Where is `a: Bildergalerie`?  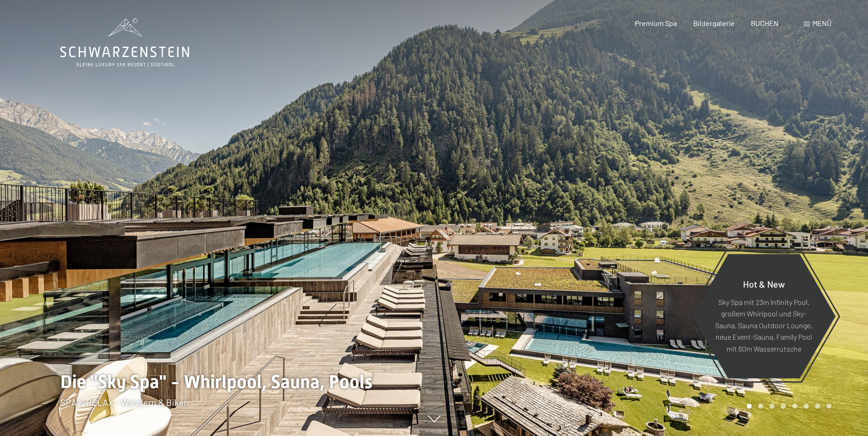
a: Bildergalerie is located at coordinates (714, 23).